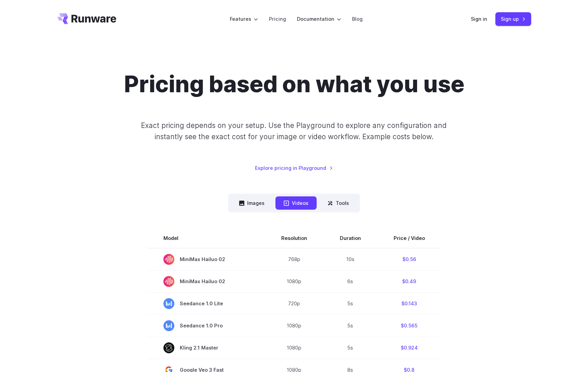 The image size is (588, 372). I want to click on a: Pricing, so click(277, 19).